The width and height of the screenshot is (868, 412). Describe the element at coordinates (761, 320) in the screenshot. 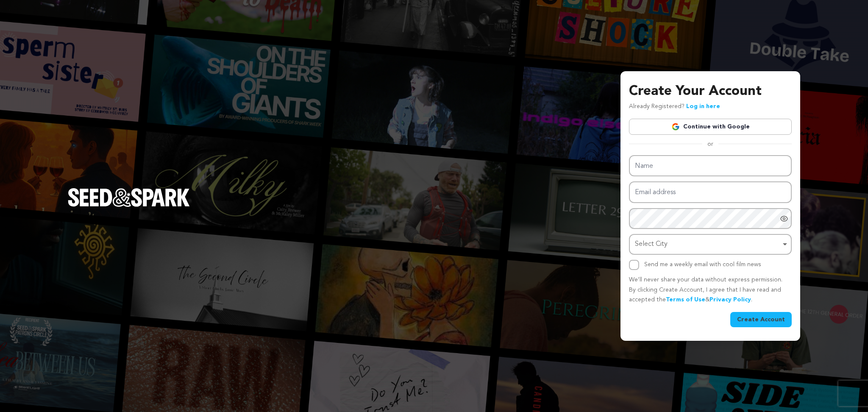

I see `button: Create Account` at that location.